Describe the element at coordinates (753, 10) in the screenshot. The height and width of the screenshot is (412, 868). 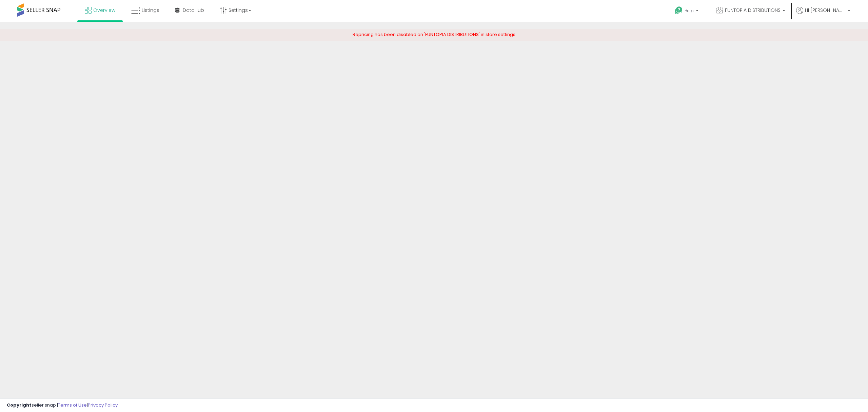
I see `span: FUNTOPIA DISTRIBUTIONS` at that location.